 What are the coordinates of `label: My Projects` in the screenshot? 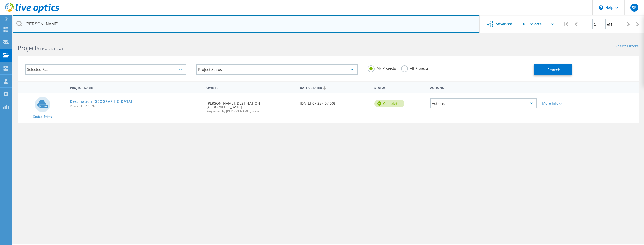 It's located at (382, 68).